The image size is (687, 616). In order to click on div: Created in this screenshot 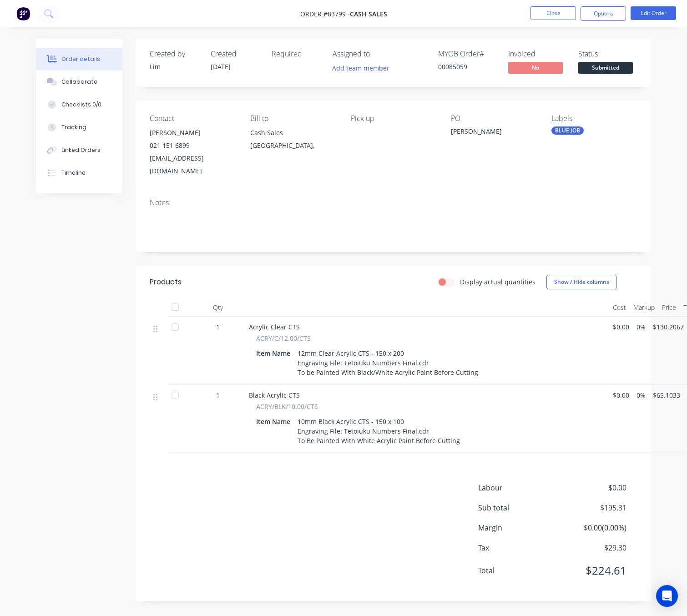, I will do `click(235, 53)`.